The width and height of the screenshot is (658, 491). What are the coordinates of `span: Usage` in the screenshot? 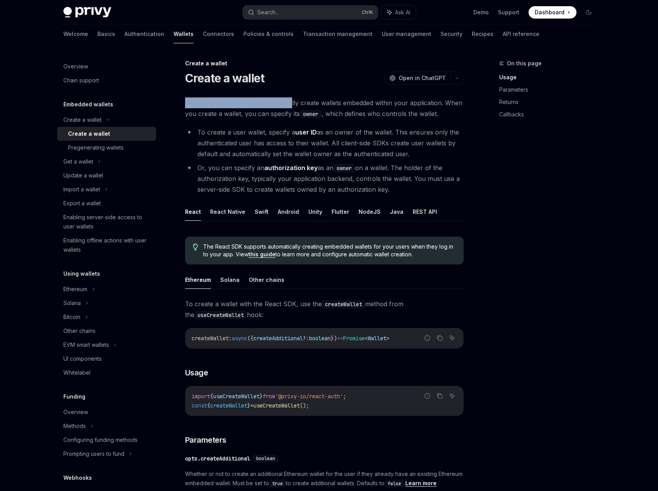 It's located at (197, 373).